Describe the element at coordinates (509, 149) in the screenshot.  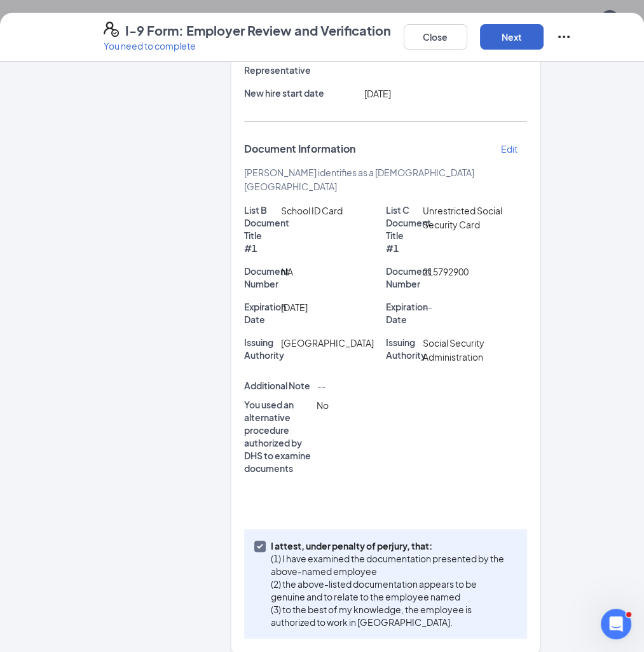
I see `p: Edit` at that location.